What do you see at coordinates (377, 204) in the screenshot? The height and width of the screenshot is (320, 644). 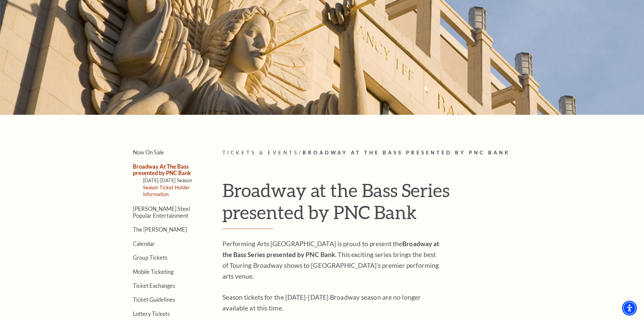 I see `h1: Broadway at the Bass Series presented by PNC Bank` at bounding box center [377, 204].